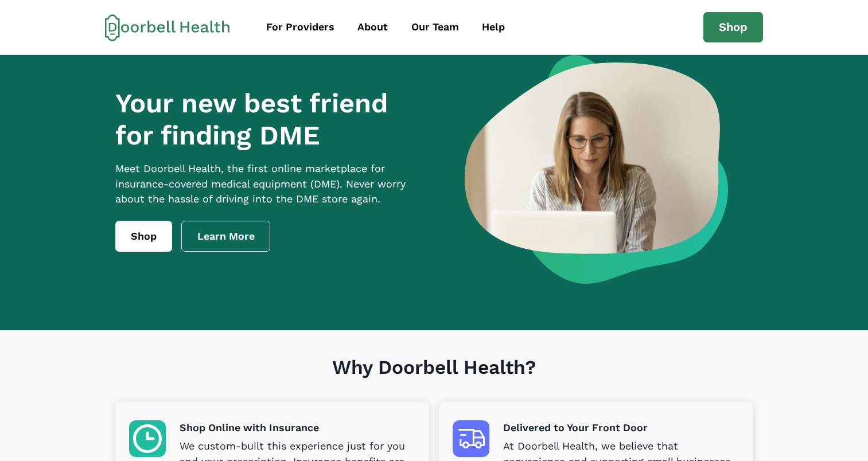  I want to click on a: Help, so click(494, 27).